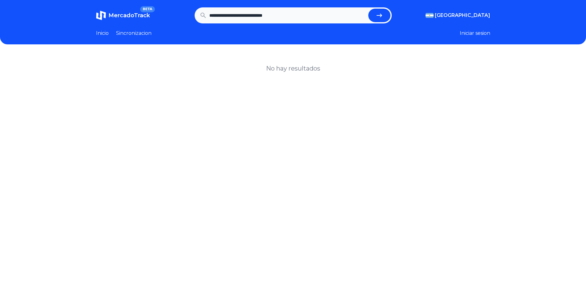 Image resolution: width=586 pixels, height=289 pixels. What do you see at coordinates (475, 33) in the screenshot?
I see `button: Iniciar sesion` at bounding box center [475, 33].